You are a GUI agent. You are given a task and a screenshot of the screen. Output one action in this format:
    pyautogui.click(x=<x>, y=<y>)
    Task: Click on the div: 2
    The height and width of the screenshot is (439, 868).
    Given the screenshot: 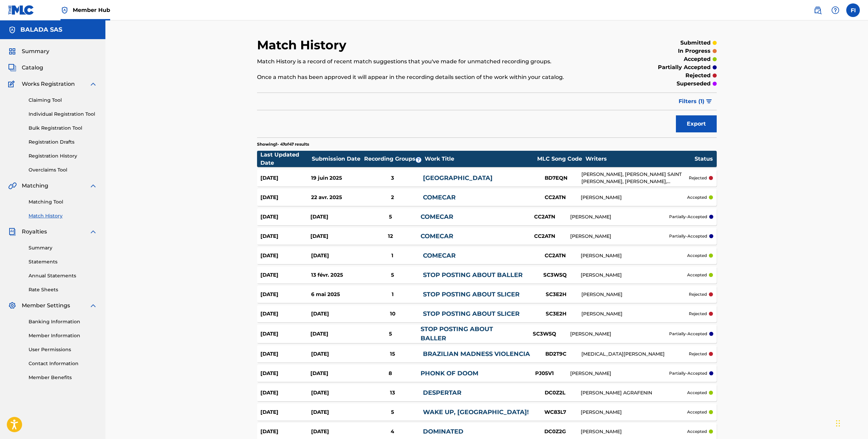 What is the action you would take?
    pyautogui.click(x=392, y=197)
    